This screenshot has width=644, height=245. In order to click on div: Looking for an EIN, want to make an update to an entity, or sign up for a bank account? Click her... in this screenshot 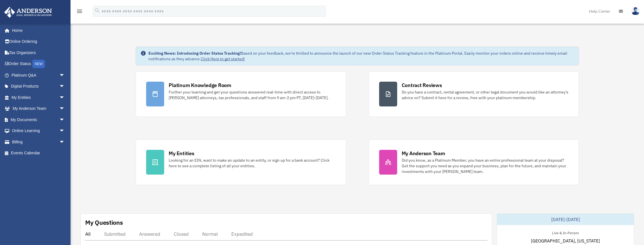, I will do `click(252, 163)`.